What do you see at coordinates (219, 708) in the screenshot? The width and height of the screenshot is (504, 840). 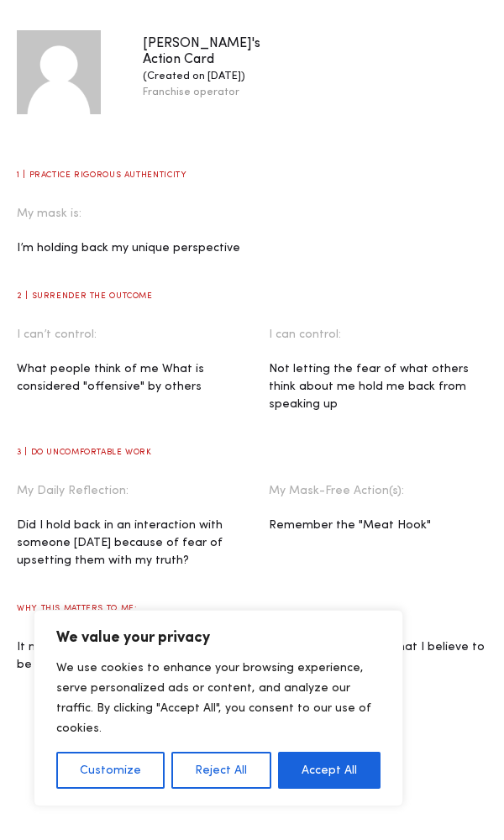 I see `div: We value your privacy` at bounding box center [219, 708].